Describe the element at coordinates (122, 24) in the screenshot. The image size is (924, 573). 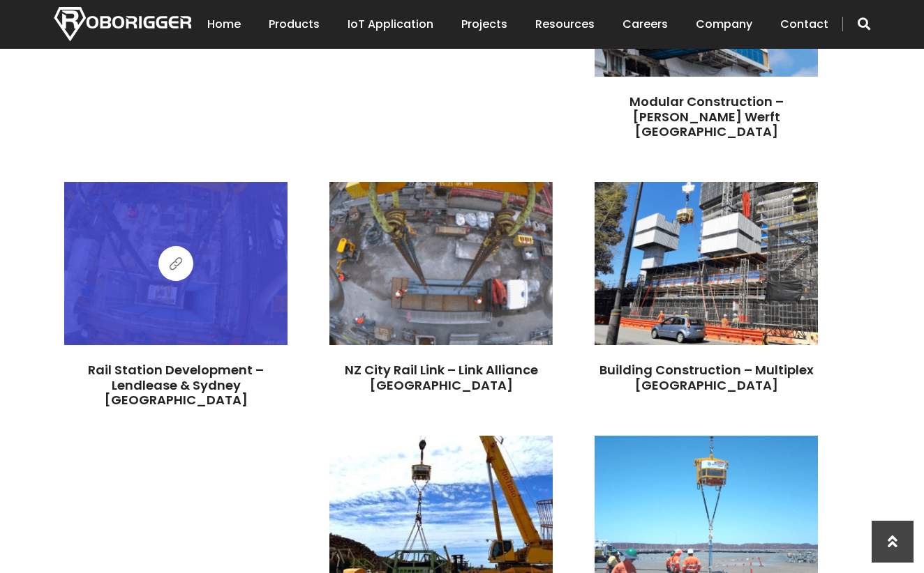
I see `img: Nortech` at that location.